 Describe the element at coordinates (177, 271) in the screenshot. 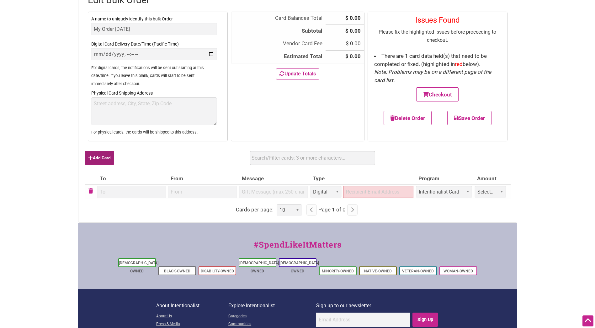

I see `a: Black-Owned` at that location.